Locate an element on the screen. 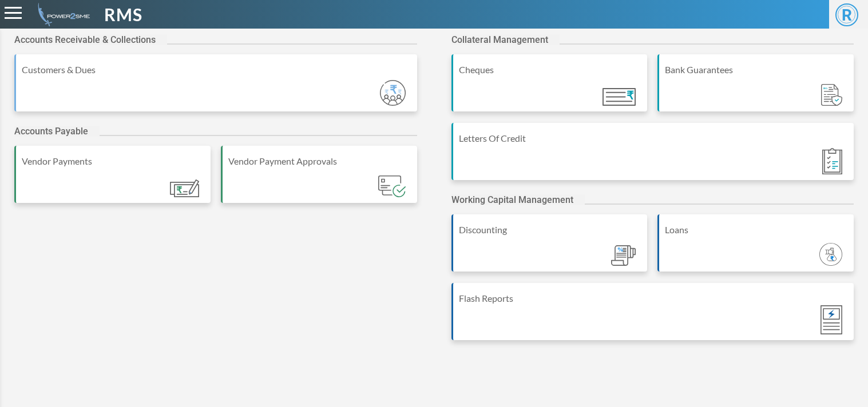 The width and height of the screenshot is (868, 407). div: Bank Guarantees is located at coordinates (756, 69).